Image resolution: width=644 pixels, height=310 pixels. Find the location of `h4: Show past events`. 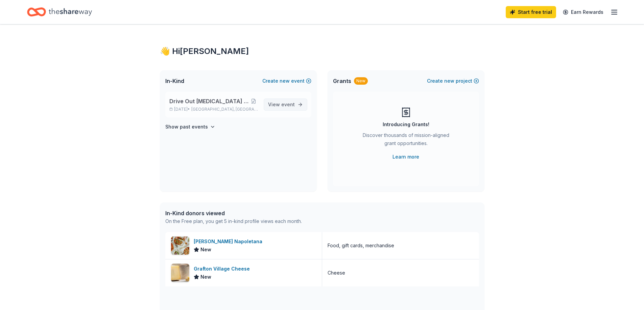

h4: Show past events is located at coordinates (186, 127).